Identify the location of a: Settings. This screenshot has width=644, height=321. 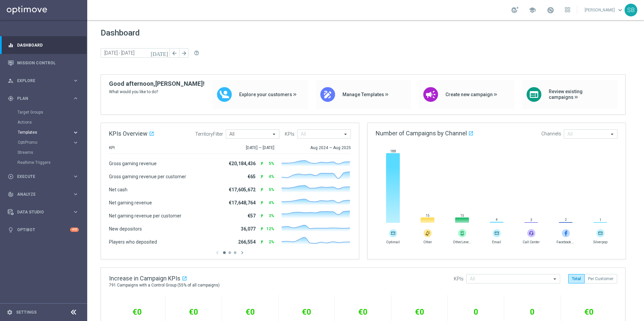
(26, 312).